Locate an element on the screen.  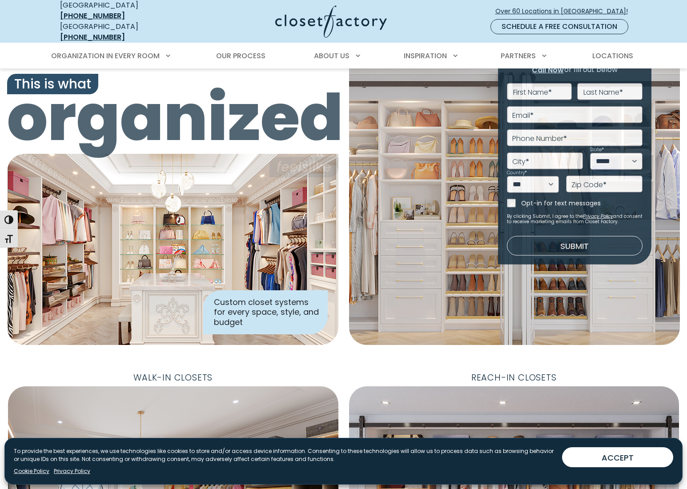
span: Our Process is located at coordinates (240, 56).